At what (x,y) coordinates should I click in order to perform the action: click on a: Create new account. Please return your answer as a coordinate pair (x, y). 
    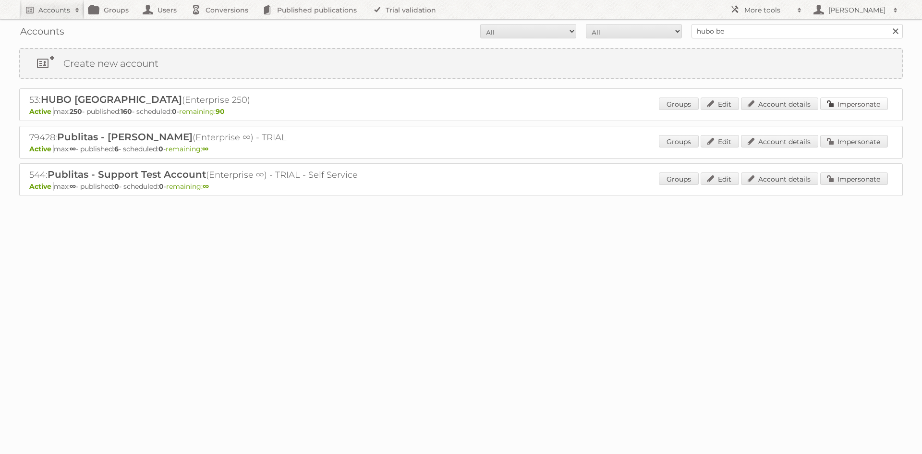
    Looking at the image, I should click on (461, 63).